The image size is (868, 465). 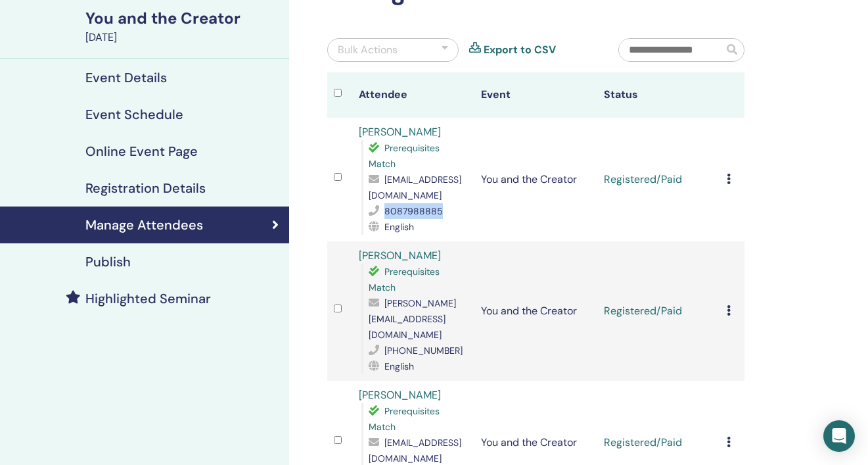 What do you see at coordinates (108, 262) in the screenshot?
I see `h4: Publish` at bounding box center [108, 262].